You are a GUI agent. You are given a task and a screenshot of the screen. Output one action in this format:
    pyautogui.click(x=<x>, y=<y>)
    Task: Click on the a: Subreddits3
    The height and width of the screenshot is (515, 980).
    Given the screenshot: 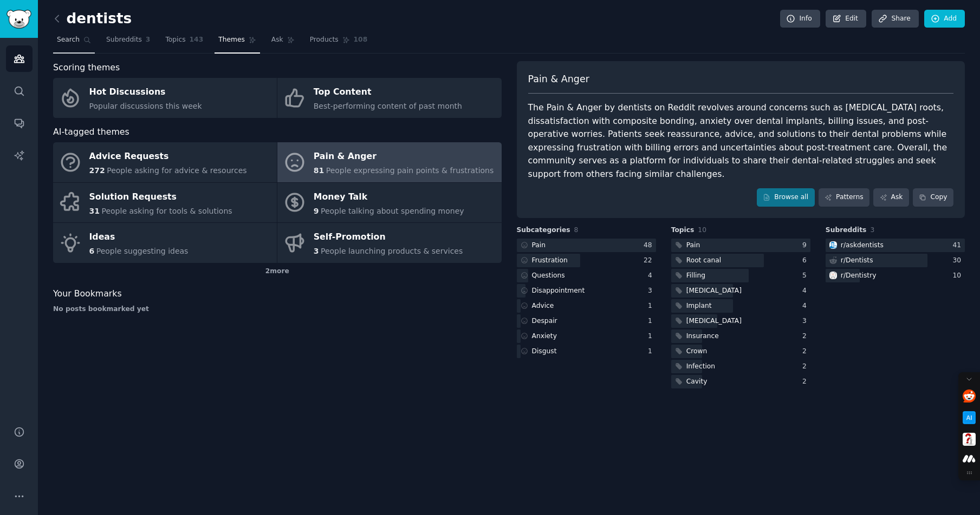 What is the action you would take?
    pyautogui.click(x=128, y=42)
    